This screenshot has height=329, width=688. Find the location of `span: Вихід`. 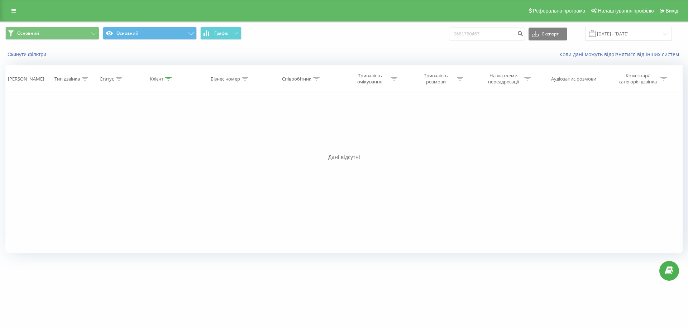

span: Вихід is located at coordinates (672, 11).